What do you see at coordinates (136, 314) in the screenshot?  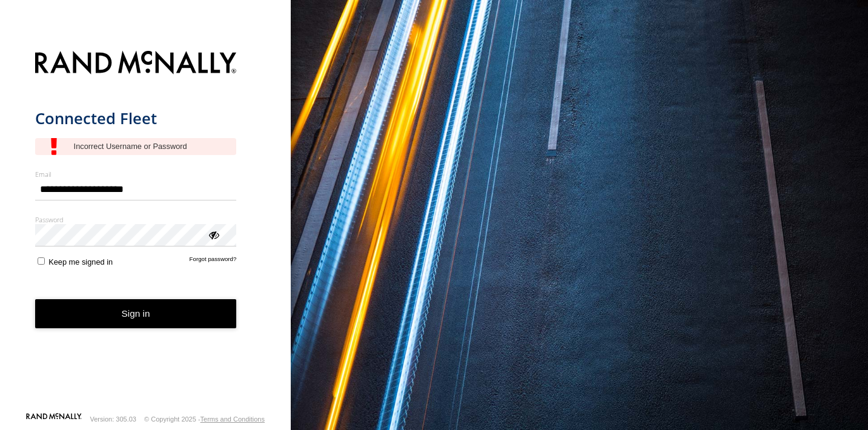 I see `button: Sign in` at bounding box center [136, 314].